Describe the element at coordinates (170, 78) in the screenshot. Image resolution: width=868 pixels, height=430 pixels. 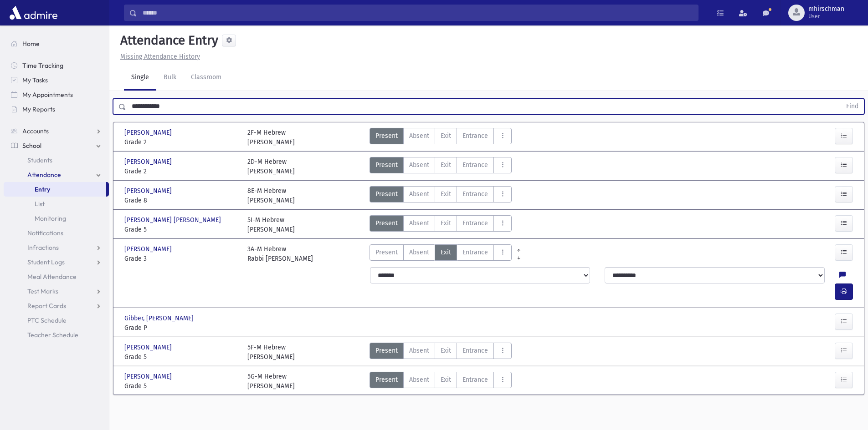
I see `a: Bulk` at that location.